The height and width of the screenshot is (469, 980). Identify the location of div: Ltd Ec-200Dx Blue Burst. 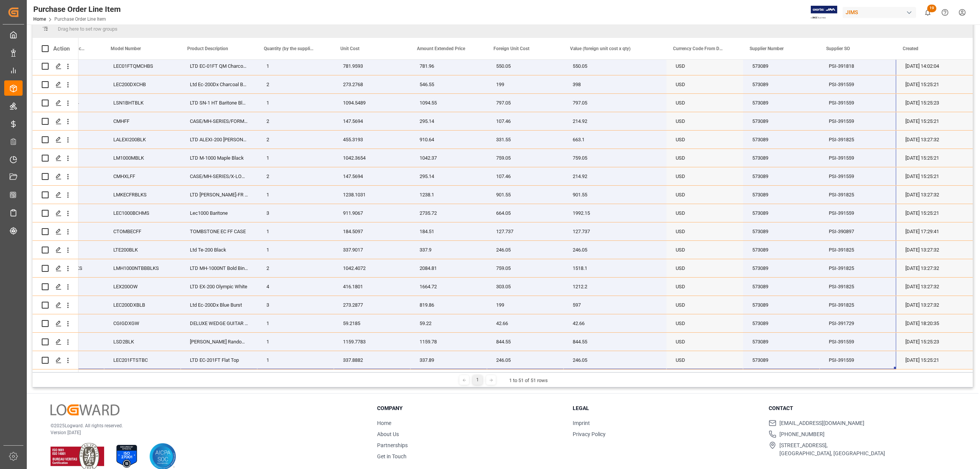
(219, 304).